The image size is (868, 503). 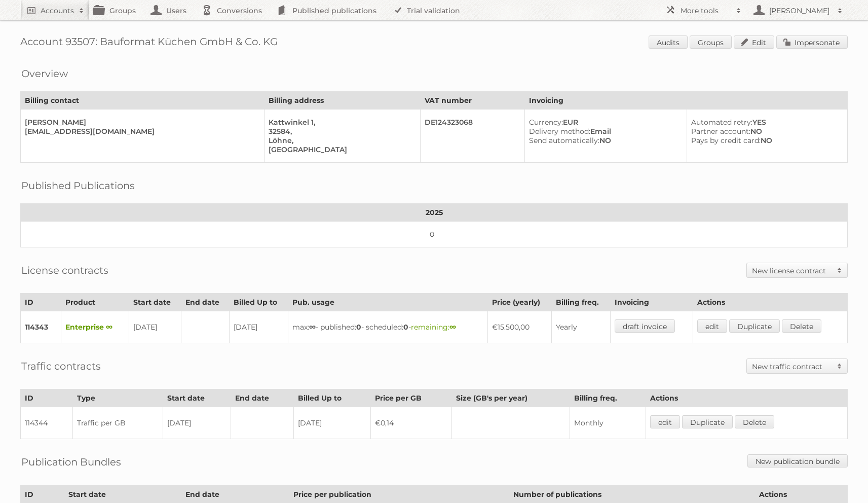 What do you see at coordinates (142, 100) in the screenshot?
I see `th: Billing contact` at bounding box center [142, 100].